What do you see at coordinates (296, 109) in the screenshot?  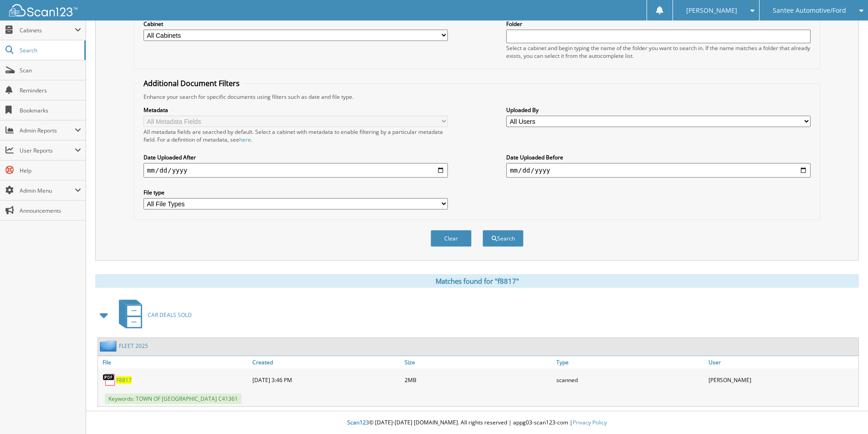 I see `label: Metadata` at bounding box center [296, 109].